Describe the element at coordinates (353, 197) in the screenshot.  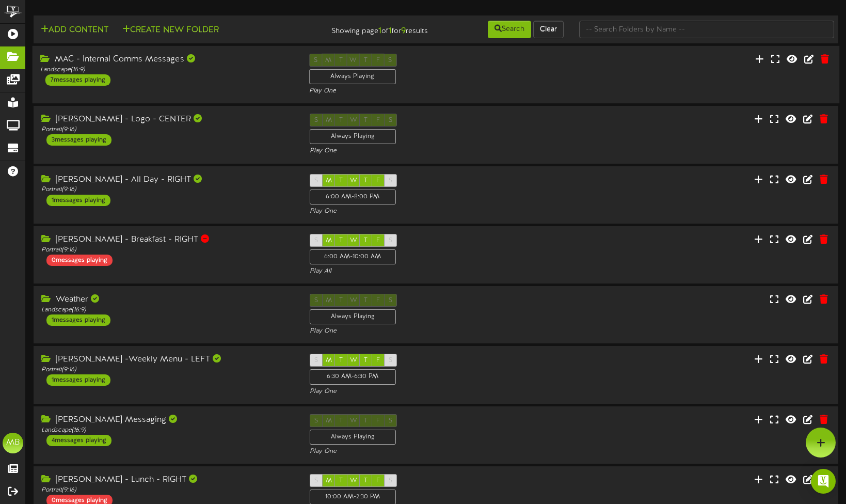
I see `div: 6:00 AM - 8:00 PM` at that location.